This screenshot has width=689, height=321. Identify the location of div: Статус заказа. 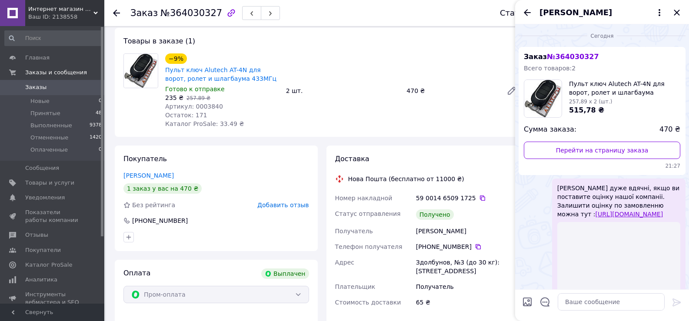
(529, 13).